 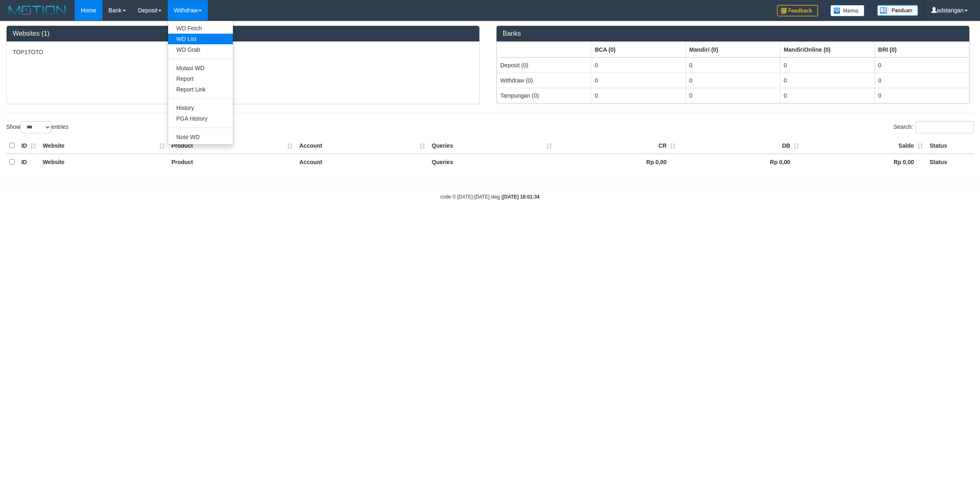 I want to click on th: DB, so click(x=741, y=146).